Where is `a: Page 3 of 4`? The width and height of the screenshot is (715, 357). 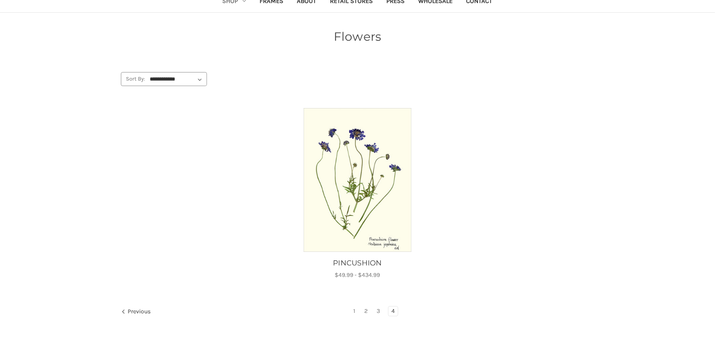 a: Page 3 of 4 is located at coordinates (378, 311).